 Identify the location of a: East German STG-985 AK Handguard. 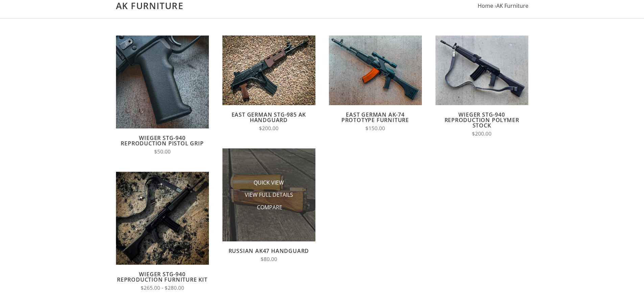
(269, 118).